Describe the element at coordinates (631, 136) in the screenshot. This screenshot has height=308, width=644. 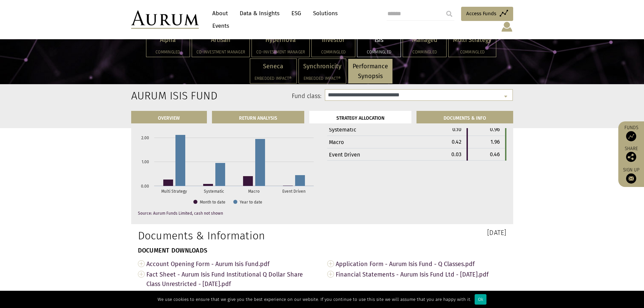
I see `img: Access Funds` at that location.